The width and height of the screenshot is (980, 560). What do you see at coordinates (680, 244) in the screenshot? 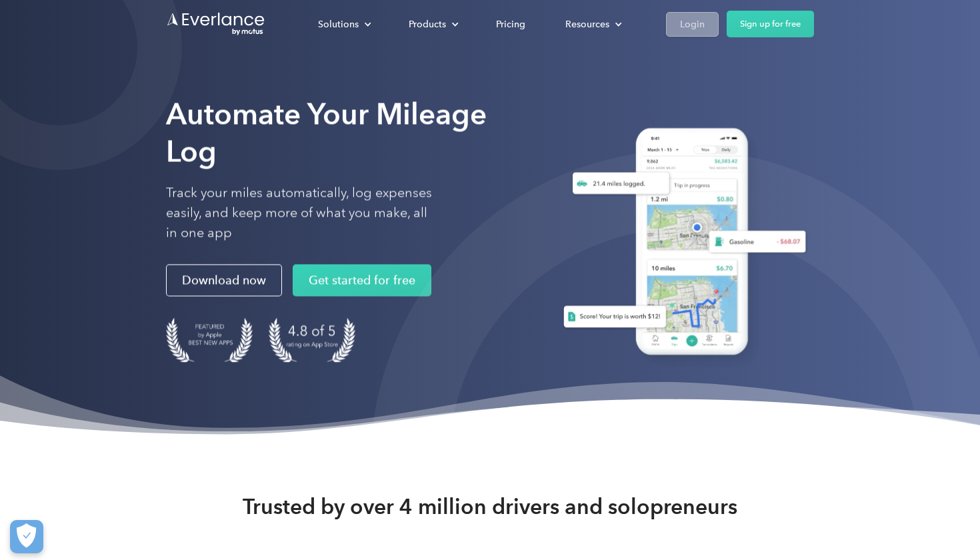
I see `img: Everlance, mileage tracker app, expense tracking app` at bounding box center [680, 244].